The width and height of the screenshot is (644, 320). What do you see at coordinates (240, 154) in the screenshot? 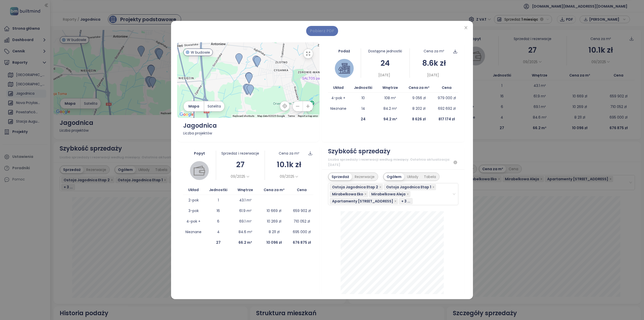
I see `div: Sprzedaż i rezerwacje` at bounding box center [240, 154].